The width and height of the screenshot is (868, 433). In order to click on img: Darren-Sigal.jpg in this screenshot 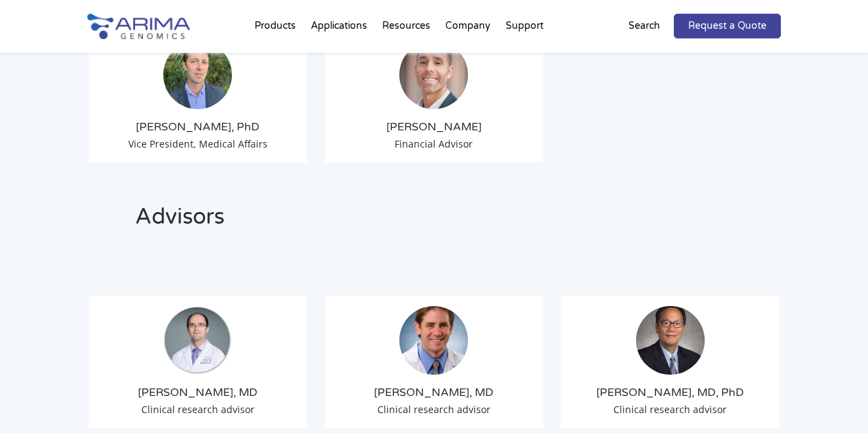, I will do `click(434, 340)`.